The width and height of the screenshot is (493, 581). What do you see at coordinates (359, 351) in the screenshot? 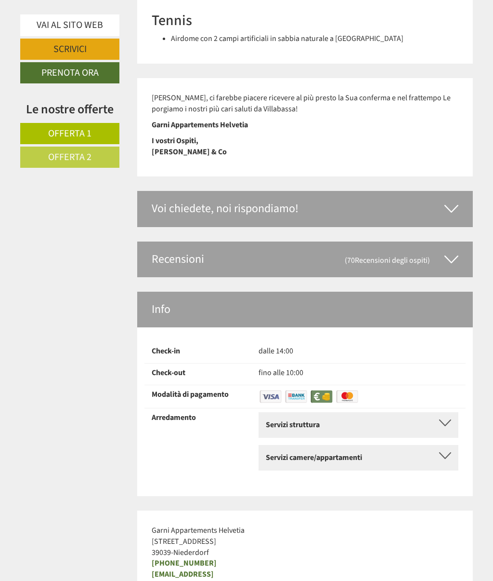
I see `div: dalle 14:00` at bounding box center [359, 351].